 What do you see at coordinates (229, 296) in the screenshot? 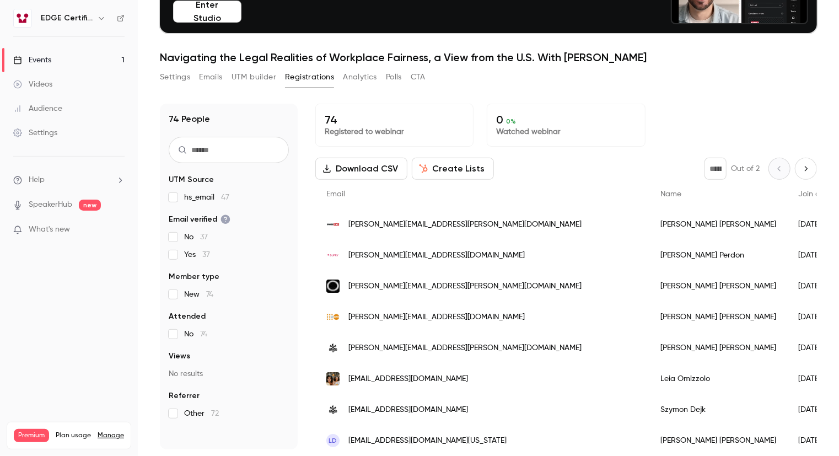
I see `section: facet-groups` at bounding box center [229, 296].